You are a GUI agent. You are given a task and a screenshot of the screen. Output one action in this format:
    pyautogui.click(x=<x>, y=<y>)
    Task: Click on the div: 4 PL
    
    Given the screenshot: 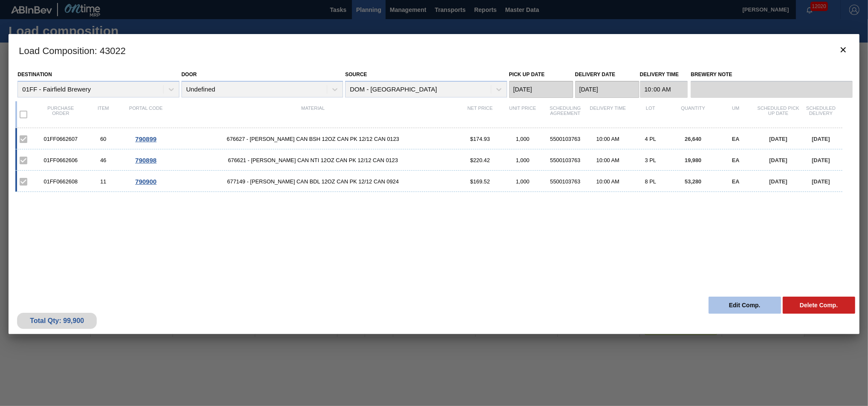 What is the action you would take?
    pyautogui.click(x=651, y=139)
    